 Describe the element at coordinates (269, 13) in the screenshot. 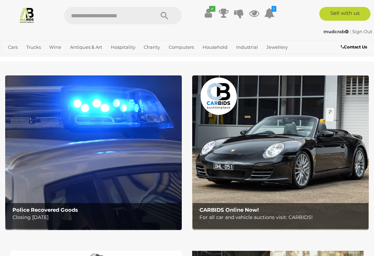

I see `a: 1` at that location.